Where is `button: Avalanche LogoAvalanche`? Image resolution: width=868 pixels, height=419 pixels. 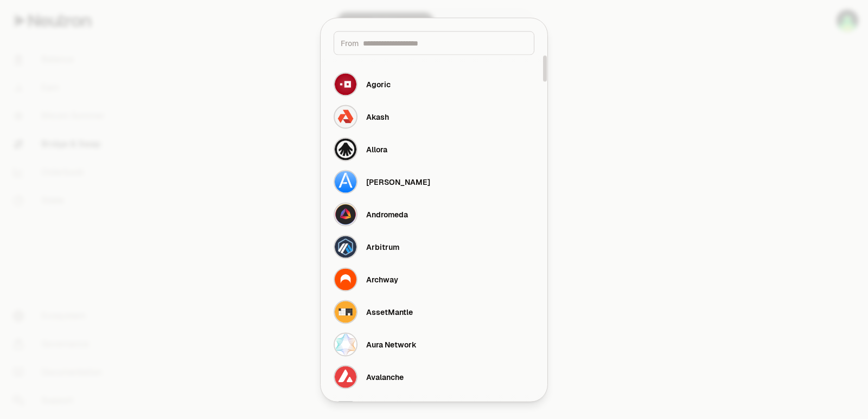 button: Avalanche LogoAvalanche is located at coordinates (434, 377).